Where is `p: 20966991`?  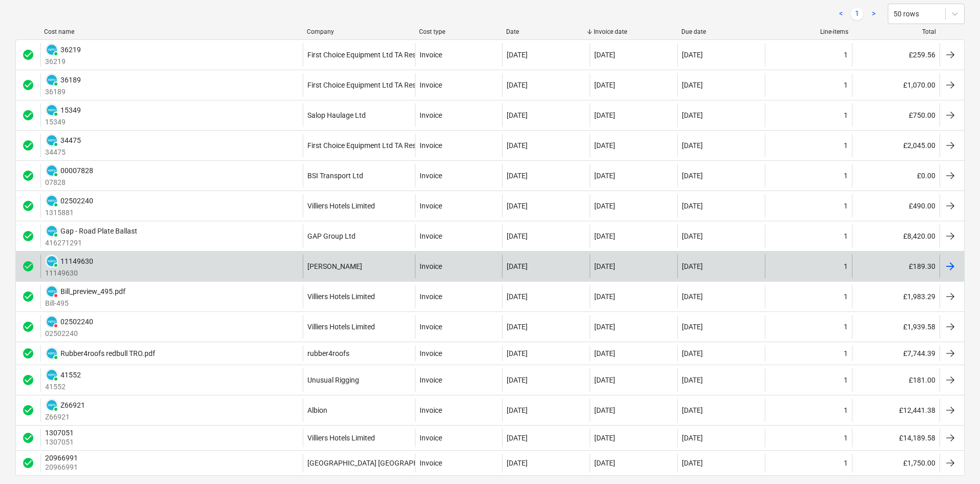
p: 20966991 is located at coordinates (62, 467).